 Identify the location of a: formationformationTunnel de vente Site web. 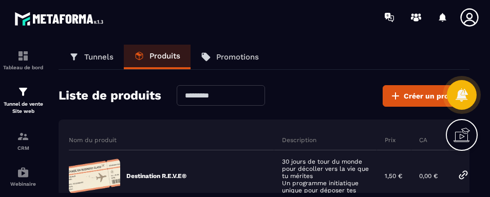
(23, 100).